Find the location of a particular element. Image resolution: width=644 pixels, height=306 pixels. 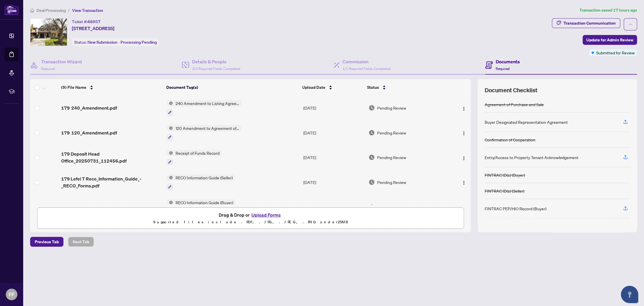

span: 3/3 Required Fields Completed is located at coordinates (216, 68).